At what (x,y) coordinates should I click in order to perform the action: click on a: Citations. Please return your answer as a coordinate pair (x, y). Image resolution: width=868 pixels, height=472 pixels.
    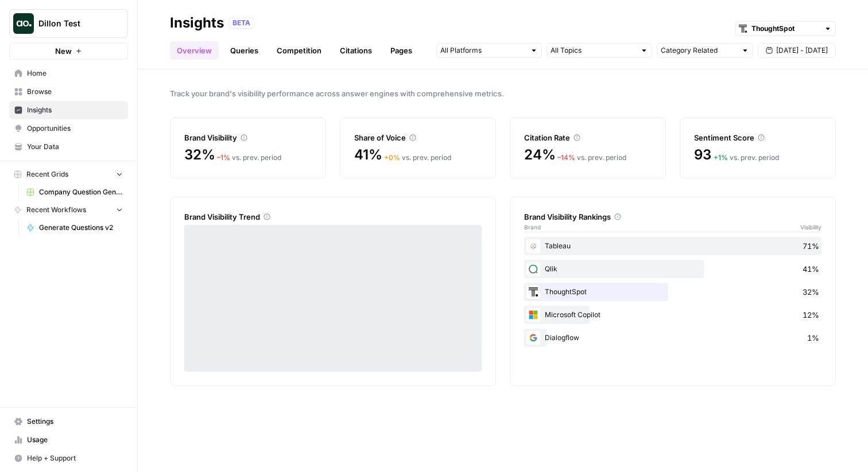
    Looking at the image, I should click on (355, 51).